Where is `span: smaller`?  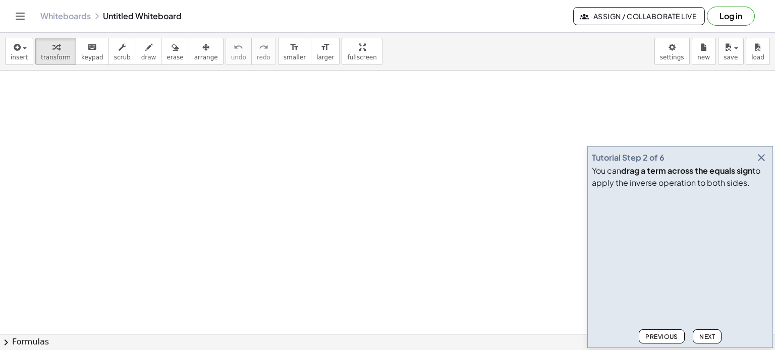
span: smaller is located at coordinates (295, 57).